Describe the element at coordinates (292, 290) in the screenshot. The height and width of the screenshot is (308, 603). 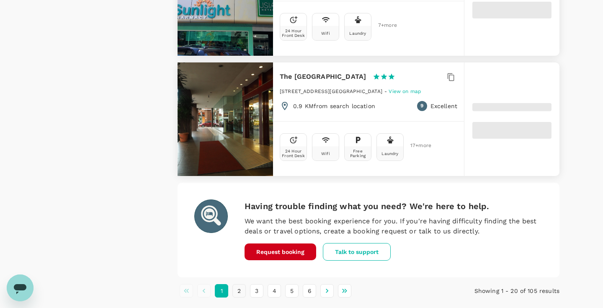
I see `button: Go to page 5` at that location.